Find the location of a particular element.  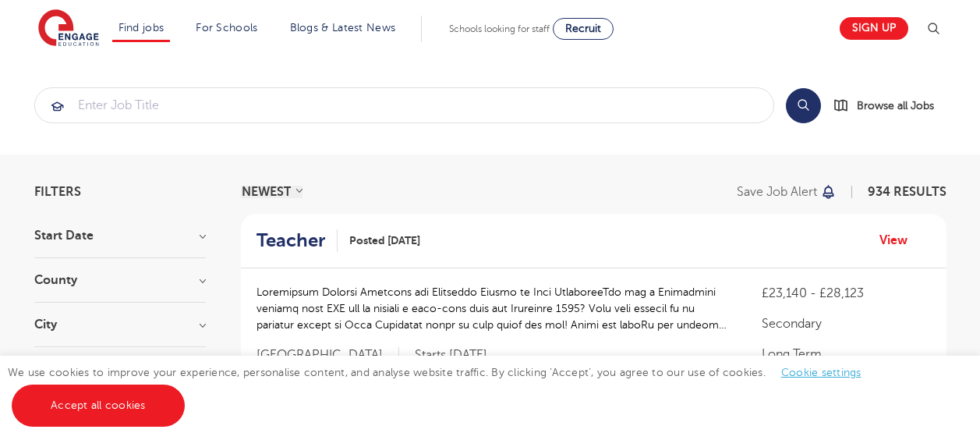

a: Blogs & Latest News is located at coordinates (343, 28).